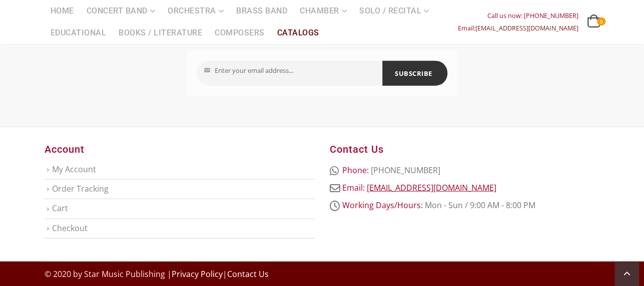  Describe the element at coordinates (601, 22) in the screenshot. I see `span: 0` at that location.